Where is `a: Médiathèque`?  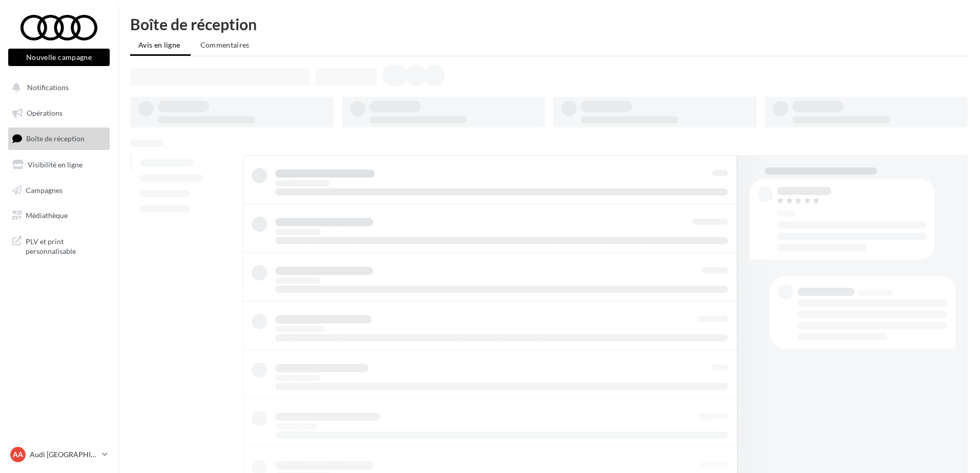
a: Médiathèque is located at coordinates (59, 216).